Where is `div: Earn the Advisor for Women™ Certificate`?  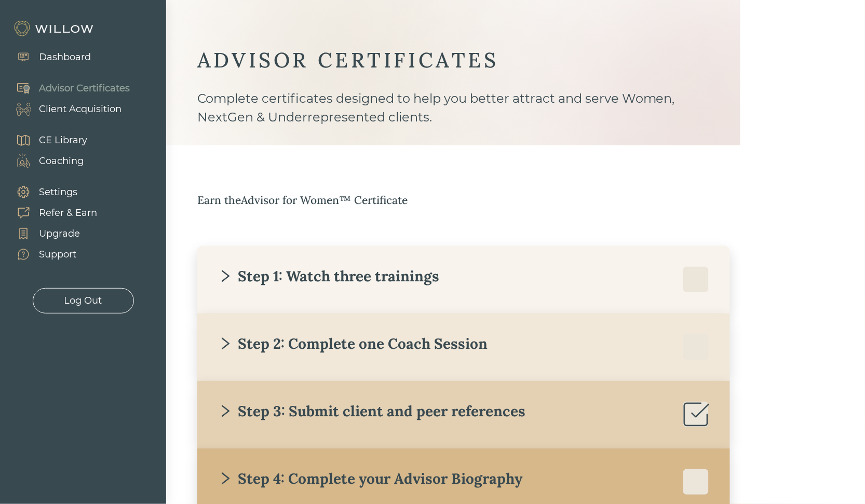 div: Earn the Advisor for Women™ Certificate is located at coordinates (484, 200).